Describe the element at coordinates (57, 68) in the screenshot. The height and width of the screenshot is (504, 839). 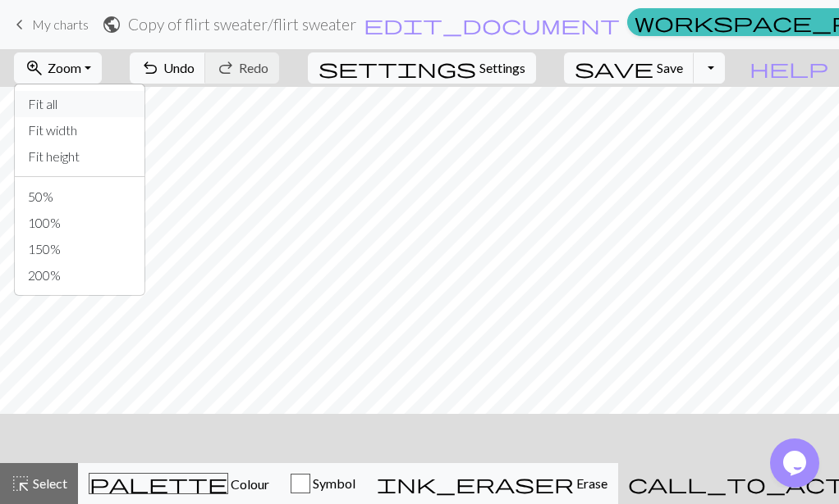
I see `button: Zoom` at that location.